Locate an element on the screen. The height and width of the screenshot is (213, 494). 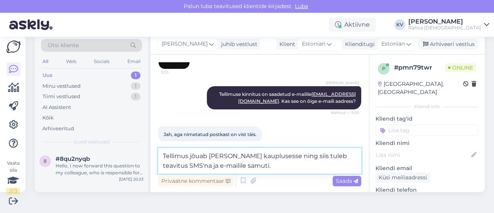
div: # pmn79twr is located at coordinates (420, 68).